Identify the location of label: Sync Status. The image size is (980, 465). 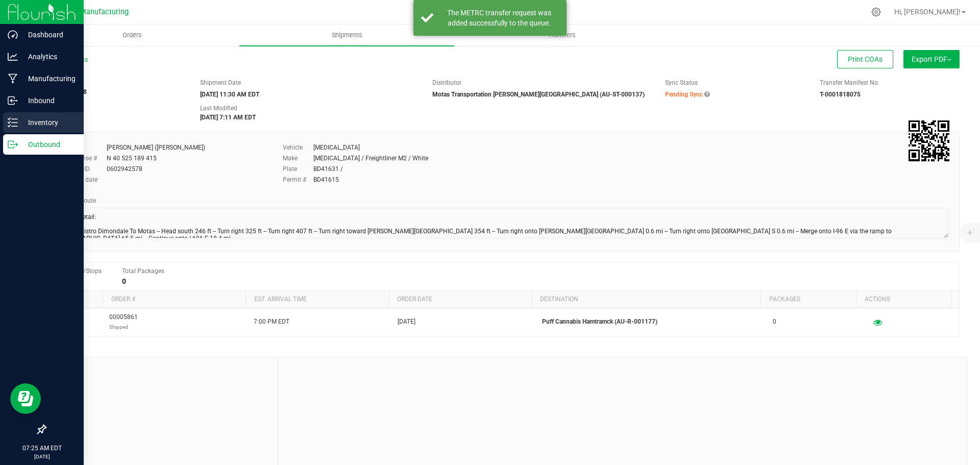
(681, 83).